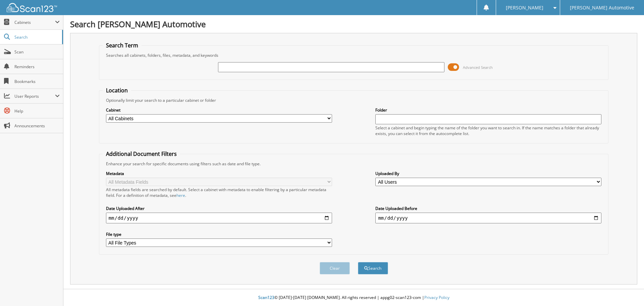  Describe the element at coordinates (32, 8) in the screenshot. I see `img: scan123-logo-white.svg` at that location.